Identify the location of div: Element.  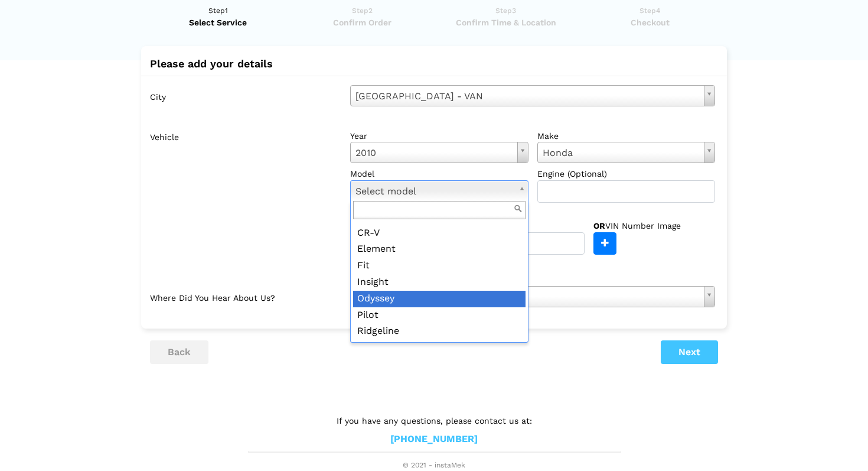
(440, 250).